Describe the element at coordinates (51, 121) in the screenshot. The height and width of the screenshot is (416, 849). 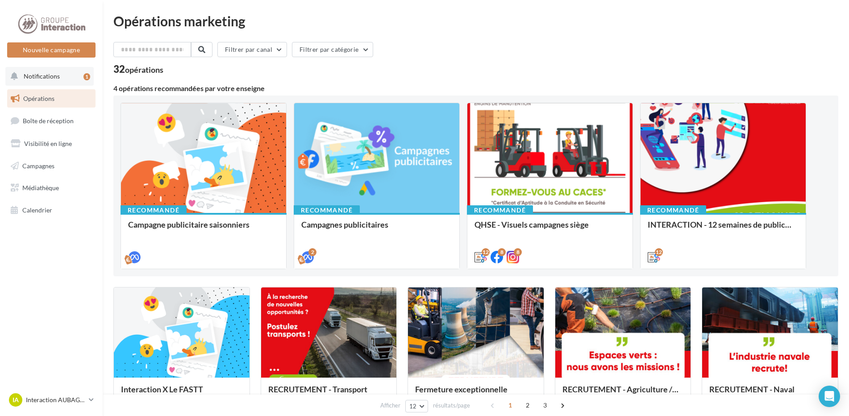
I see `a: Boîte de réception` at that location.